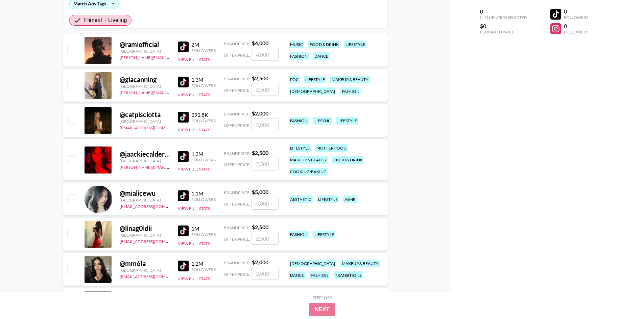  Describe the element at coordinates (260, 78) in the screenshot. I see `strong: $ 2,500` at that location.